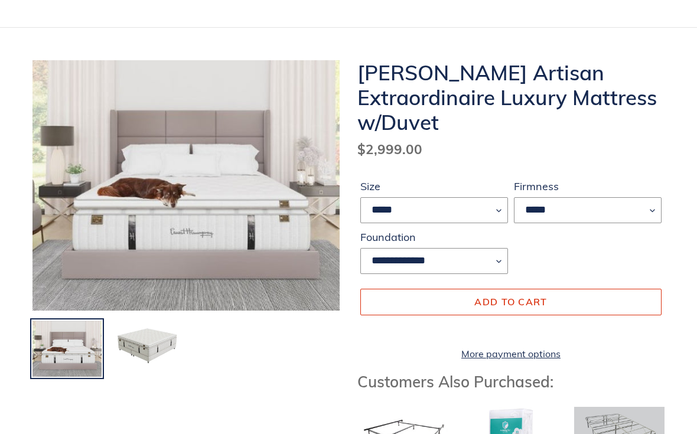 The height and width of the screenshot is (434, 697). I want to click on label: Size, so click(434, 187).